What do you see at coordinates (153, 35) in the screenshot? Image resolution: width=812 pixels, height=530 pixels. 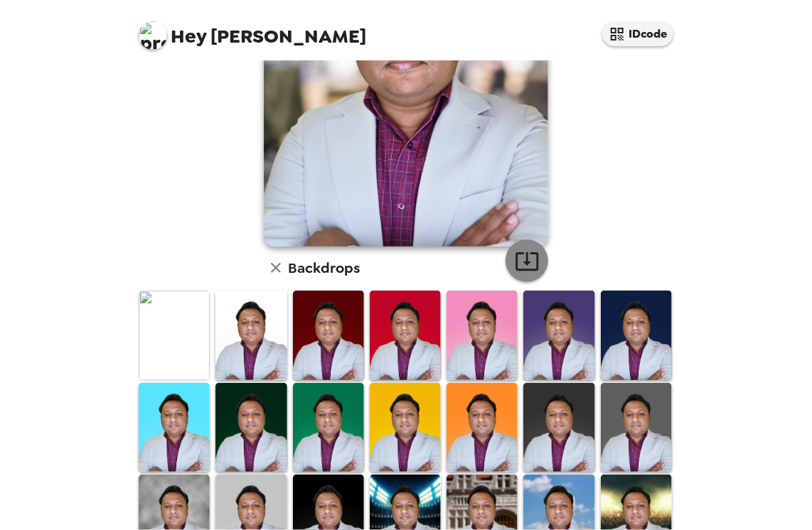 I see `img: profile pic` at bounding box center [153, 35].